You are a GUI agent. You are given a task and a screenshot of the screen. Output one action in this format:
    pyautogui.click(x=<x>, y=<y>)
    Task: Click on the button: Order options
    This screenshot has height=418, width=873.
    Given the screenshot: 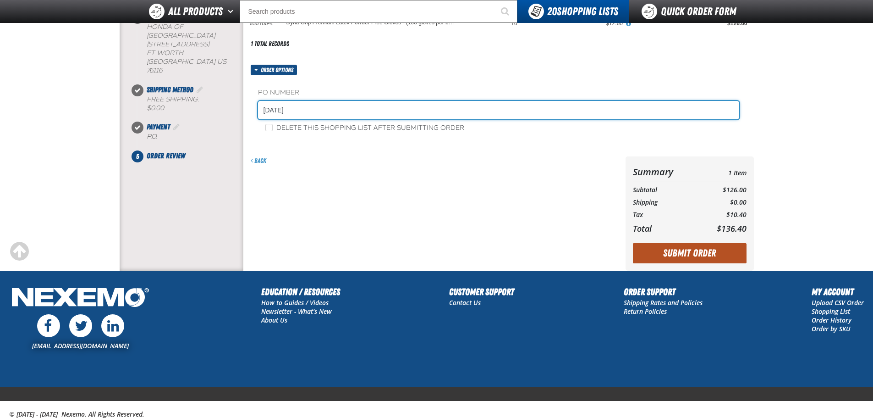 What is the action you would take?
    pyautogui.click(x=274, y=70)
    